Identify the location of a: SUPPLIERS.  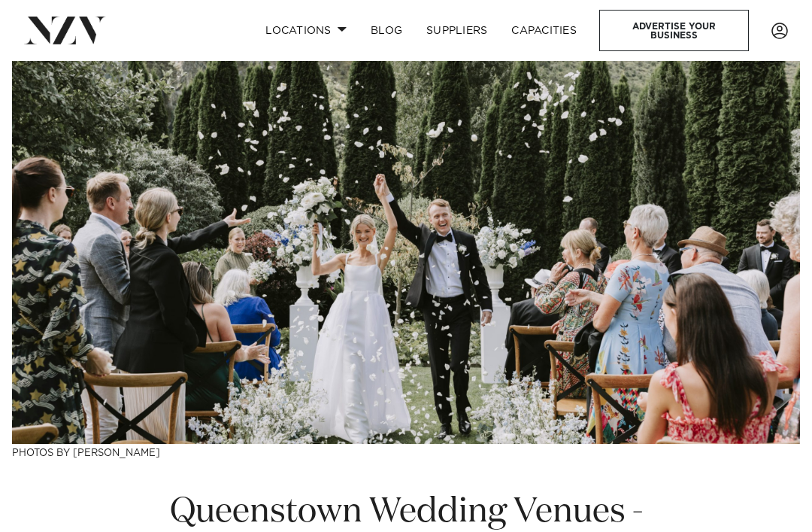
(457, 30).